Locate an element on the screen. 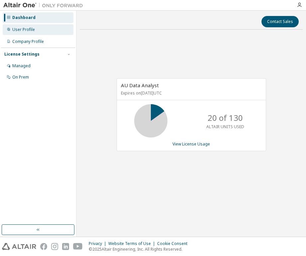 The height and width of the screenshot is (256, 306). img: altair_logo.svg is located at coordinates (19, 246).